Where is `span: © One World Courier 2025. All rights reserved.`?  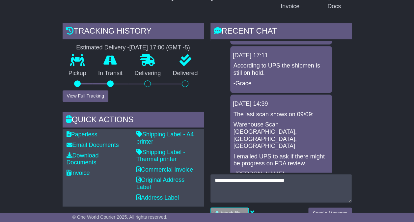
span: © One World Courier 2025. All rights reserved. is located at coordinates (120, 217).